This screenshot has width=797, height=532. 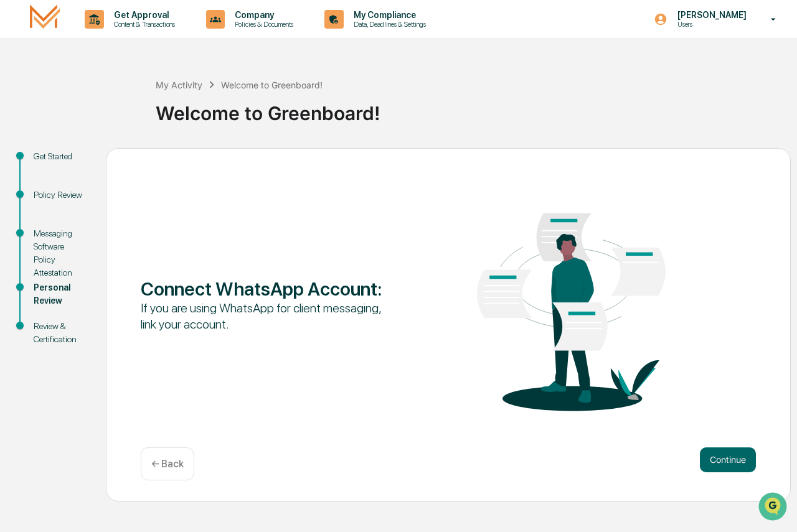 What do you see at coordinates (52, 186) in the screenshot?
I see `span: Data Lookup` at bounding box center [52, 186].